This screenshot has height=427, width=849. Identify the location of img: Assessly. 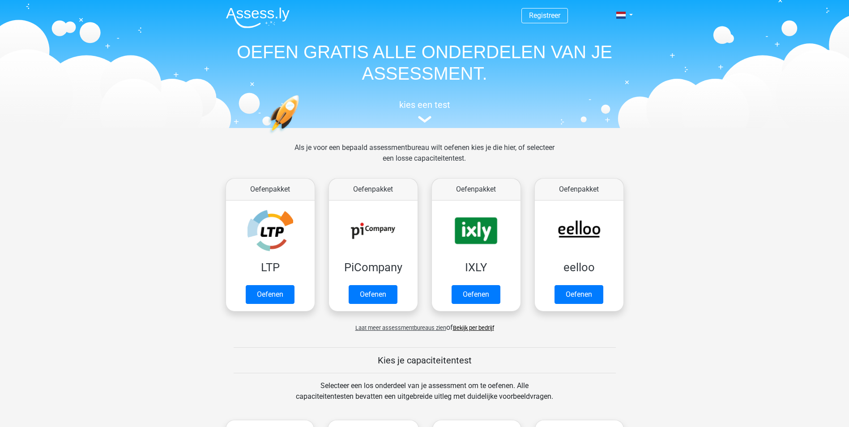
(258, 17).